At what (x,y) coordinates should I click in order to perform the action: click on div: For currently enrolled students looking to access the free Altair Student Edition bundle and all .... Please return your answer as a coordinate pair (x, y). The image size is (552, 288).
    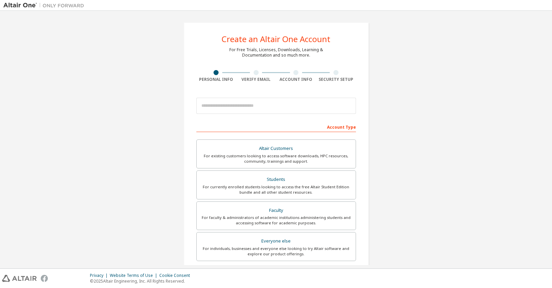
    Looking at the image, I should click on (276, 190).